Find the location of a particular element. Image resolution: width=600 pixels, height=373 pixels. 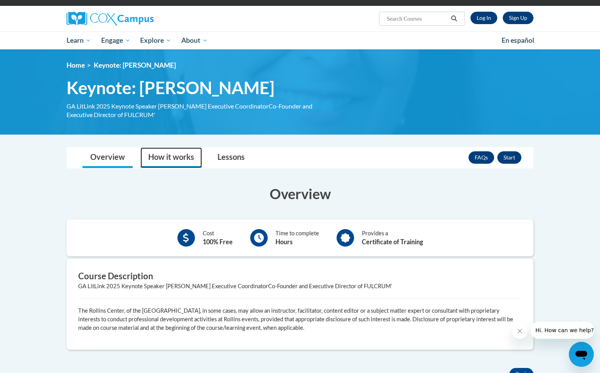

span: Hi. How can we help? is located at coordinates (34, 9).